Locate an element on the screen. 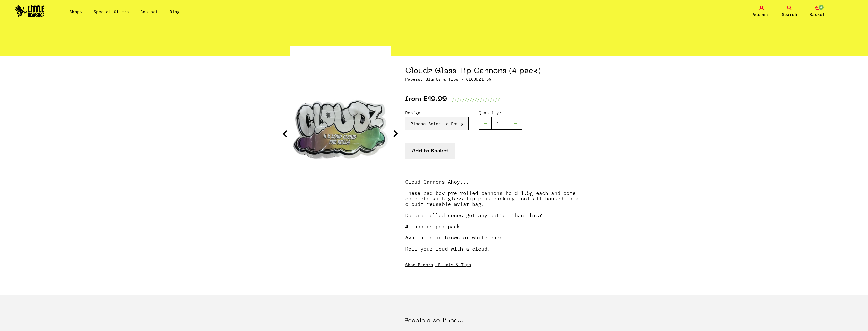 The width and height of the screenshot is (868, 331). a: Shop Papers, Blunts & Tips is located at coordinates (438, 265).